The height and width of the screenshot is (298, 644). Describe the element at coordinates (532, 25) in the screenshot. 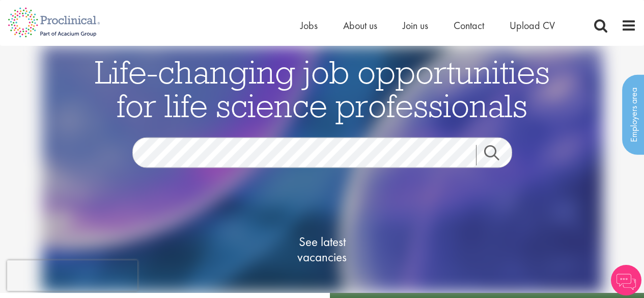

I see `a: Upload CV` at that location.